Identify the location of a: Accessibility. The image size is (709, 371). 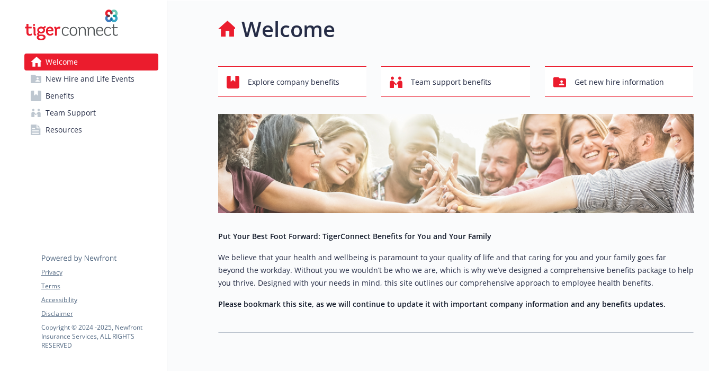
(100, 300).